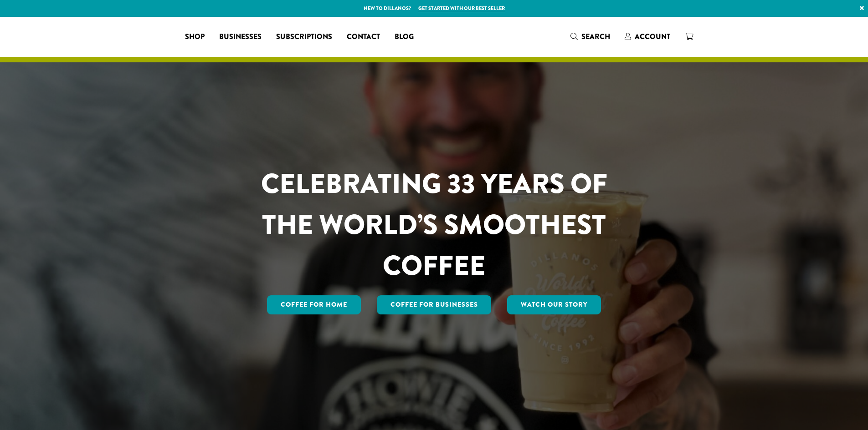 The height and width of the screenshot is (430, 868). Describe the element at coordinates (194, 37) in the screenshot. I see `span: Shop` at that location.